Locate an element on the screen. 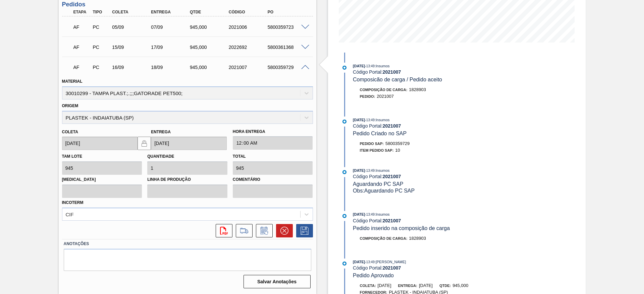 This screenshot has height=294, width=644. div: Tipo is located at coordinates (101, 12).